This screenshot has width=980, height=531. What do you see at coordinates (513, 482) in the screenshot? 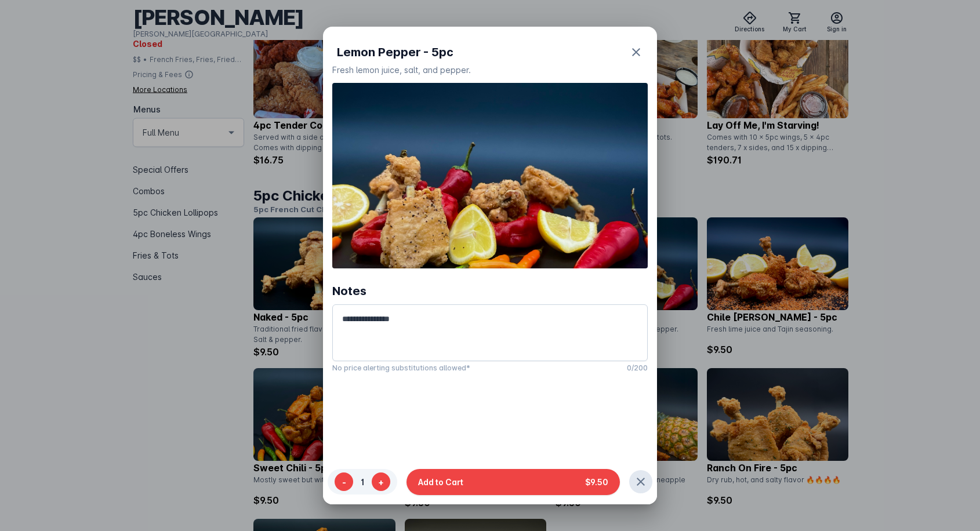
I see `button: Add to Cart$9.50` at bounding box center [513, 482].